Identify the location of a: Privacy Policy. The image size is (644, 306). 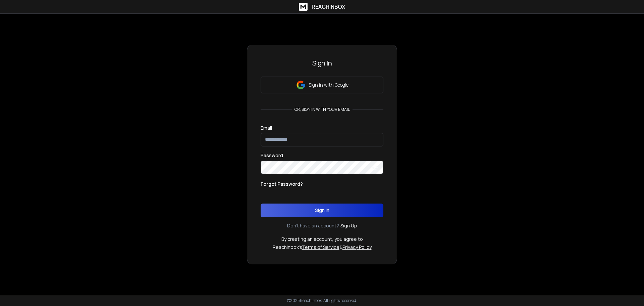
(357, 247).